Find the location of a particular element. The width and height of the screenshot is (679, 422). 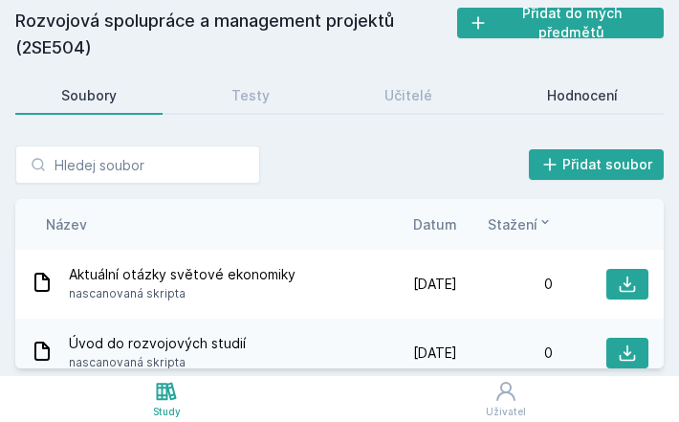

a: Učitelé is located at coordinates (408, 96).